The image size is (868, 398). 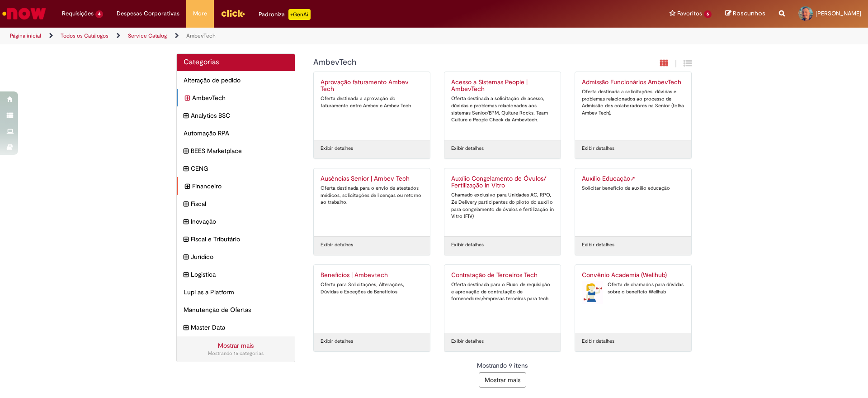 What do you see at coordinates (236, 133) in the screenshot?
I see `span: Automação RPA` at bounding box center [236, 133].